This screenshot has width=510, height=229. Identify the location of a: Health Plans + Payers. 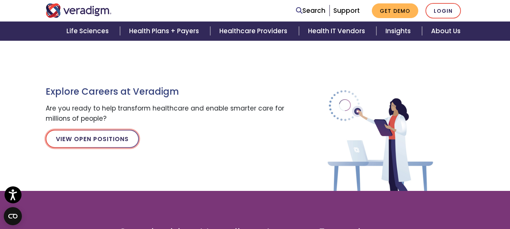
(165, 31).